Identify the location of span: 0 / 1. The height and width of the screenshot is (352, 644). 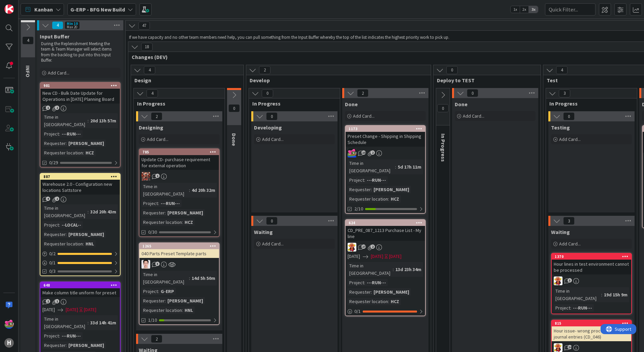
(52, 263).